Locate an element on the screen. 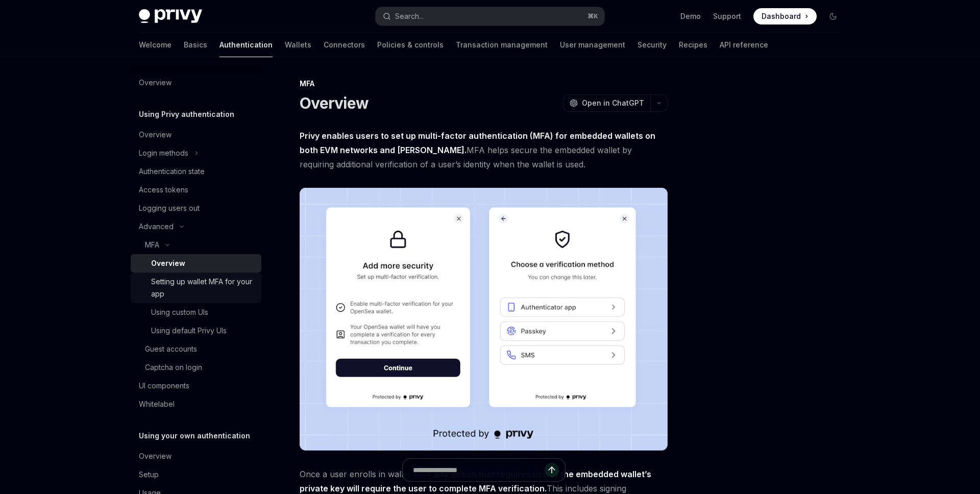 This screenshot has width=980, height=494. a: User management is located at coordinates (593, 45).